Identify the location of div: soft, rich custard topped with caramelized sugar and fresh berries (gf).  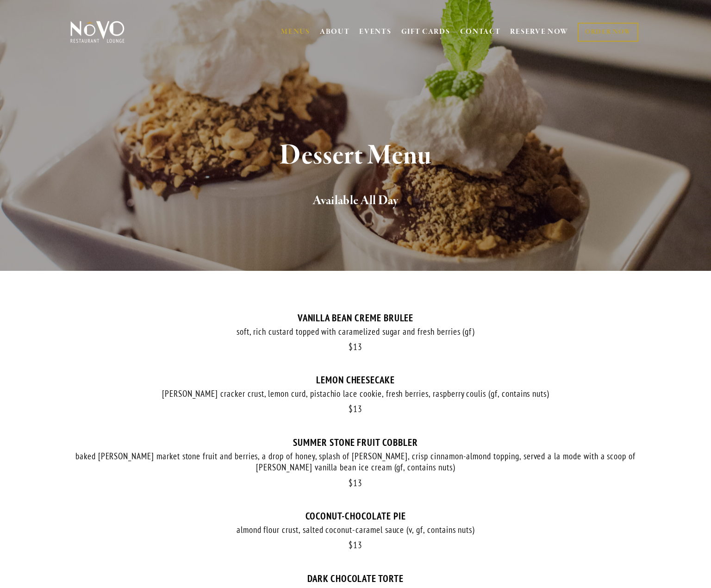
(356, 331).